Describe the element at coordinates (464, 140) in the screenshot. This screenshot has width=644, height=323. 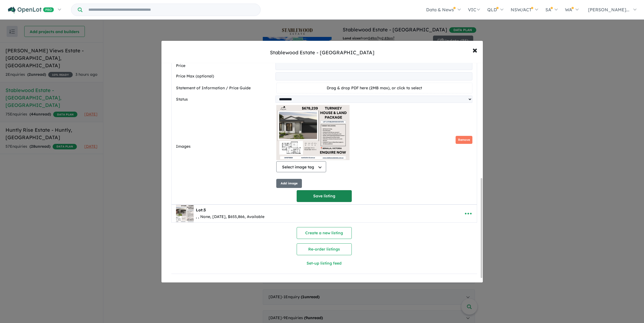
I see `button: Remove` at that location.